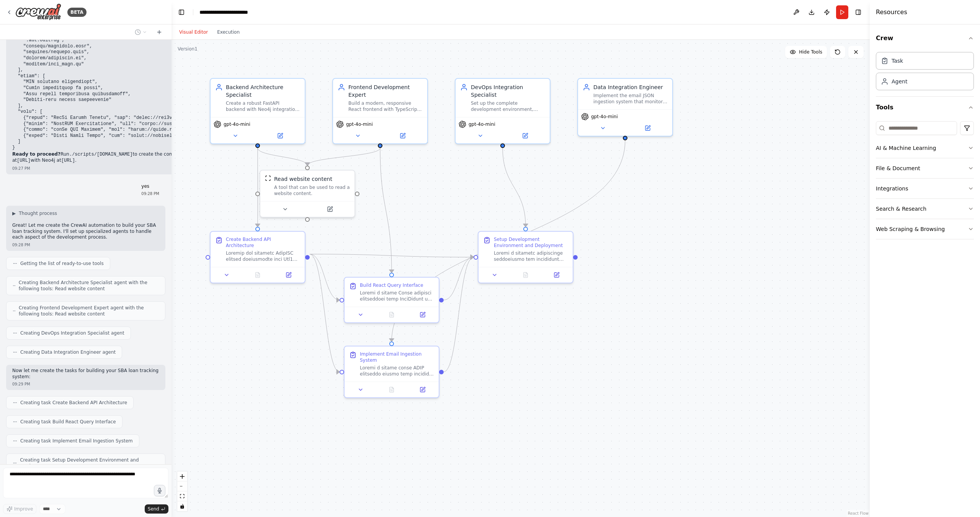 The width and height of the screenshot is (980, 517). I want to click on div: Implement Email Ingestion SystemLoremi d sitame conse ADIP elitseddo eiusmo temp incididu utl Etd..., so click(392, 372).